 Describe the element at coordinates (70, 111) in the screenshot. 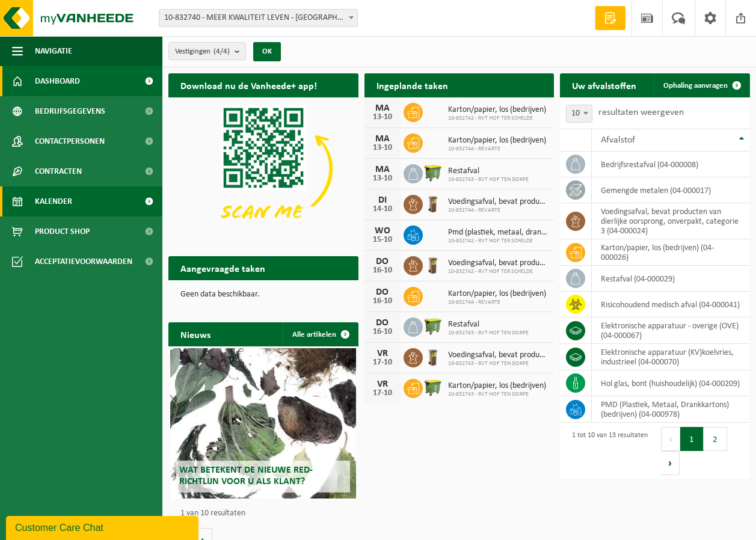

I see `span: Bedrijfsgegevens` at that location.